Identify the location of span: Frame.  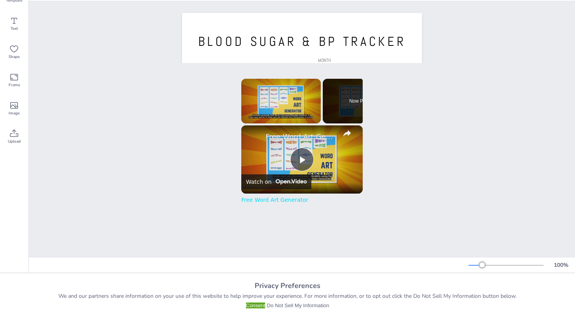
(14, 85).